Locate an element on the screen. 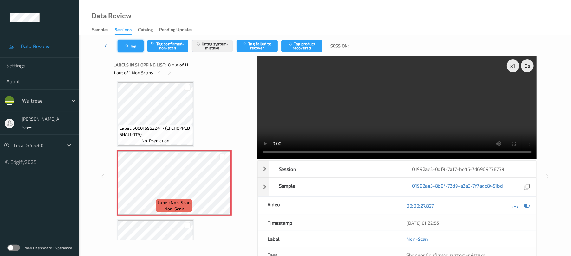 The height and width of the screenshot is (256, 571). span: 8 out of 11 is located at coordinates (178, 65).